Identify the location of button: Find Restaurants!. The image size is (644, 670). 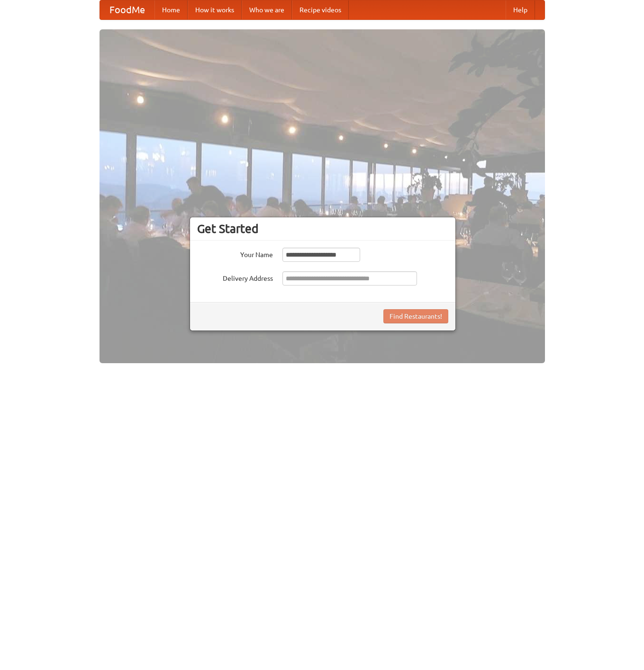
(416, 317).